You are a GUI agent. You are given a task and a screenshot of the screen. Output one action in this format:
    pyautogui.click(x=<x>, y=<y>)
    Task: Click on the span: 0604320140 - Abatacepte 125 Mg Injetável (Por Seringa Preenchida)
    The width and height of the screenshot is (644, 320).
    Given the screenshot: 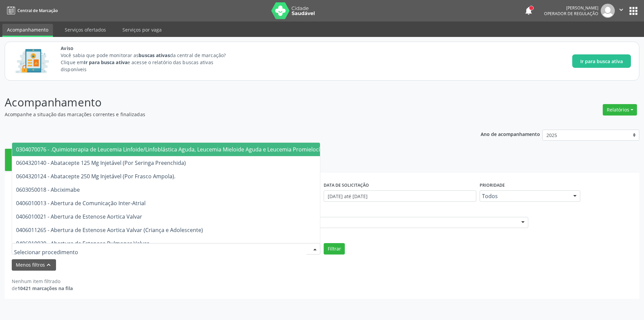 What is the action you would take?
    pyautogui.click(x=101, y=163)
    